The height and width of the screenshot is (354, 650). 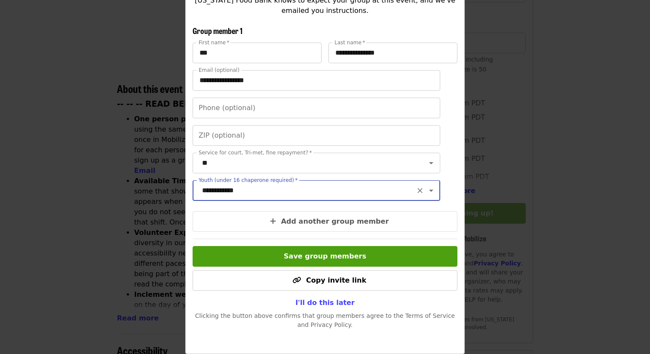 I want to click on i: plus icon, so click(x=273, y=221).